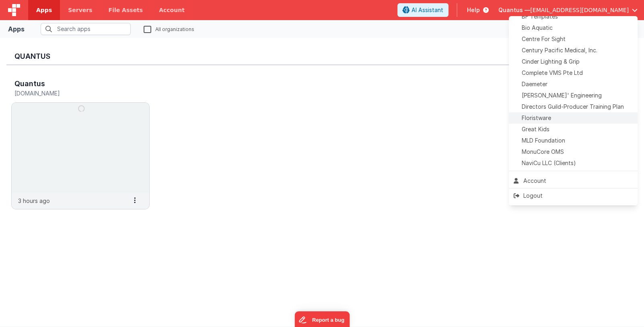  I want to click on span: Daemeter, so click(534, 84).